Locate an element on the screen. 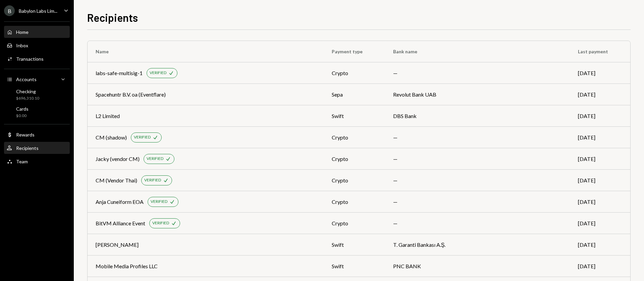 The width and height of the screenshot is (644, 281). div: Transactions is located at coordinates (30, 59).